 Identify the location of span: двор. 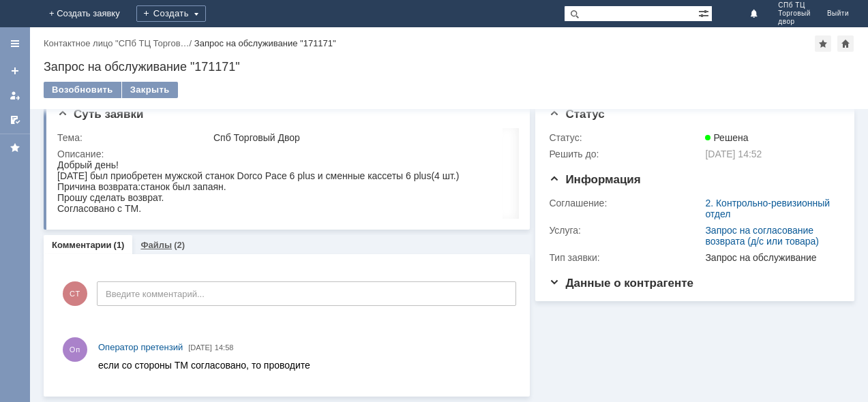
(794, 22).